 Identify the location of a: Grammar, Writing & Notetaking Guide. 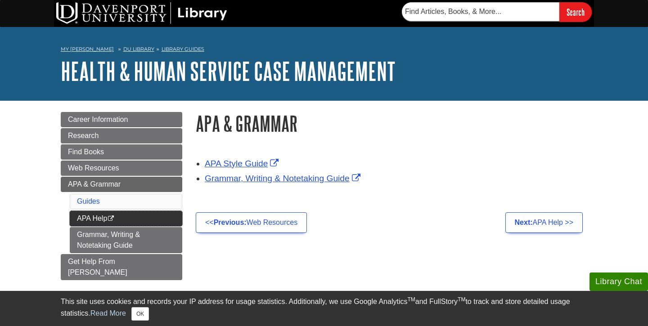
(126, 240).